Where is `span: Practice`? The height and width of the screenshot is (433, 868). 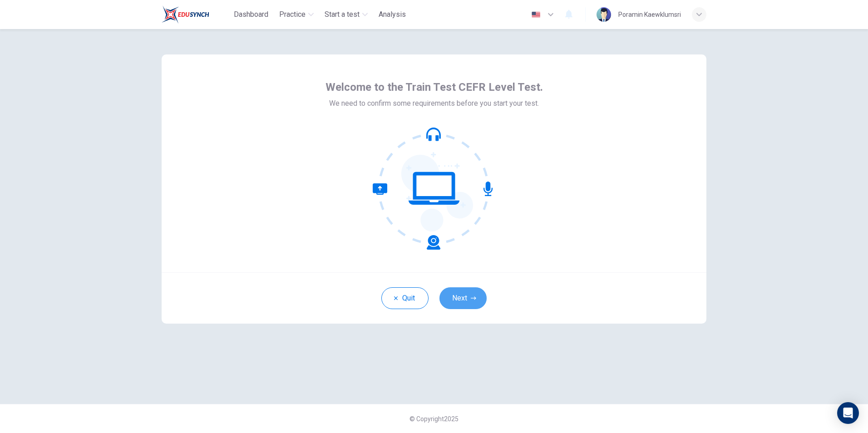 span: Practice is located at coordinates (293, 15).